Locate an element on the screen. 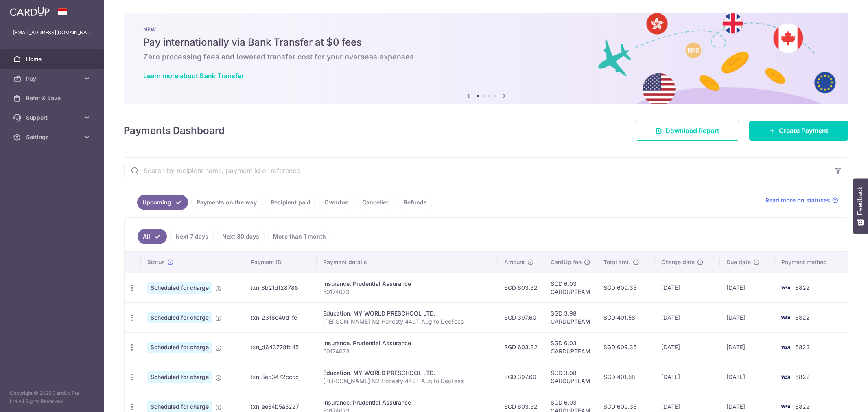  td: txn_8e53472cc5c is located at coordinates (281, 377).